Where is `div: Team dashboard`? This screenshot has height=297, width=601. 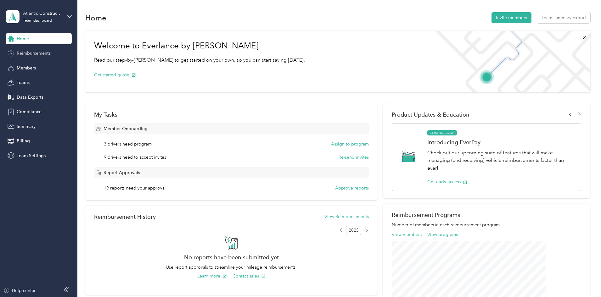 div: Team dashboard is located at coordinates (37, 21).